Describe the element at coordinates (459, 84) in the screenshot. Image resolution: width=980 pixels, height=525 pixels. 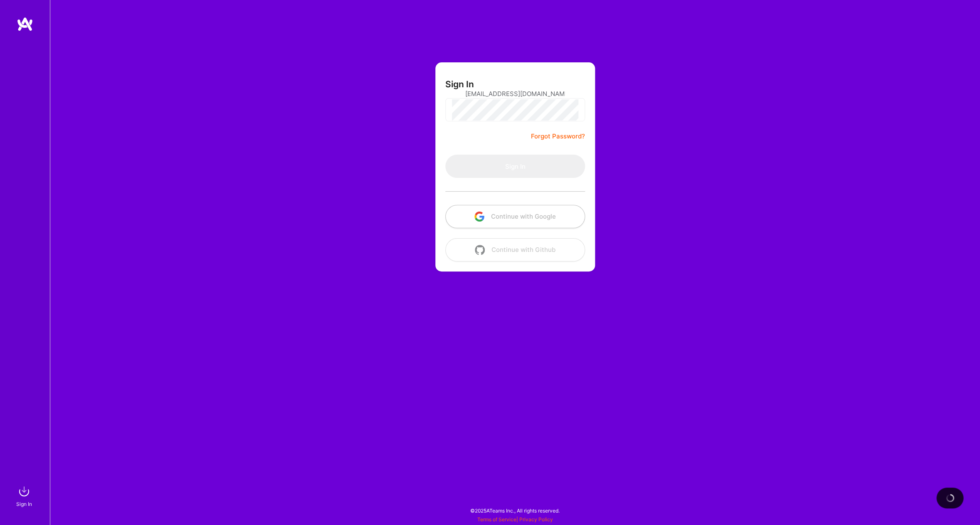
I see `h3: Sign In` at that location.